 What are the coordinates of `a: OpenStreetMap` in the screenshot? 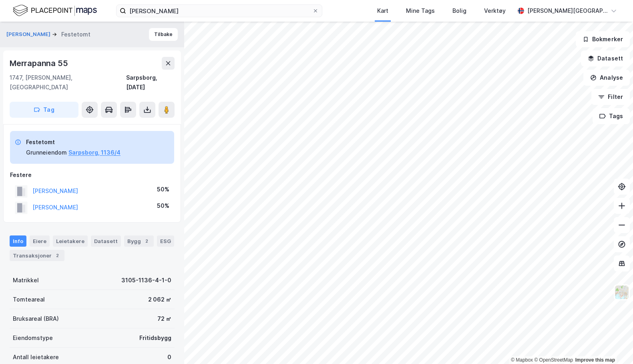 It's located at (553, 359).